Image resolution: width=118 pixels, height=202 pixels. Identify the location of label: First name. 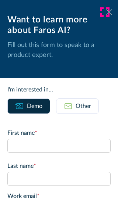
(59, 133).